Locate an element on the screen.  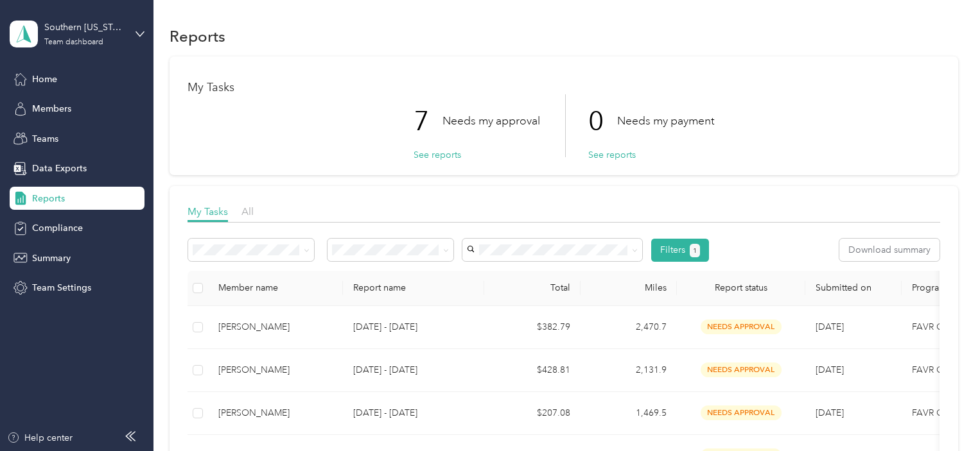
span: All is located at coordinates (247, 211).